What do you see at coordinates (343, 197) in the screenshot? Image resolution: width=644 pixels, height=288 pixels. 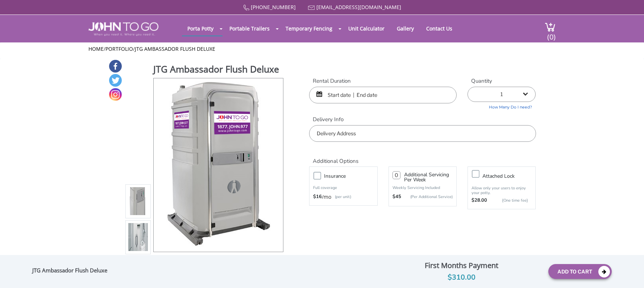 I see `div: /mo` at bounding box center [343, 197].